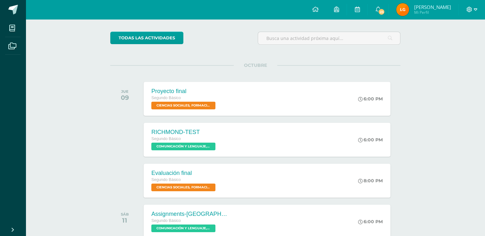 The width and height of the screenshot is (485, 236). I want to click on div: SÁB, so click(125, 215).